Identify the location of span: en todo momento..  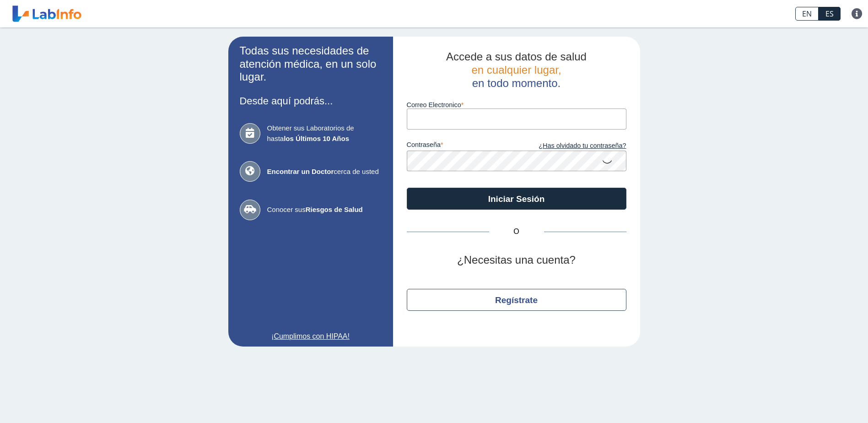
(517, 83).